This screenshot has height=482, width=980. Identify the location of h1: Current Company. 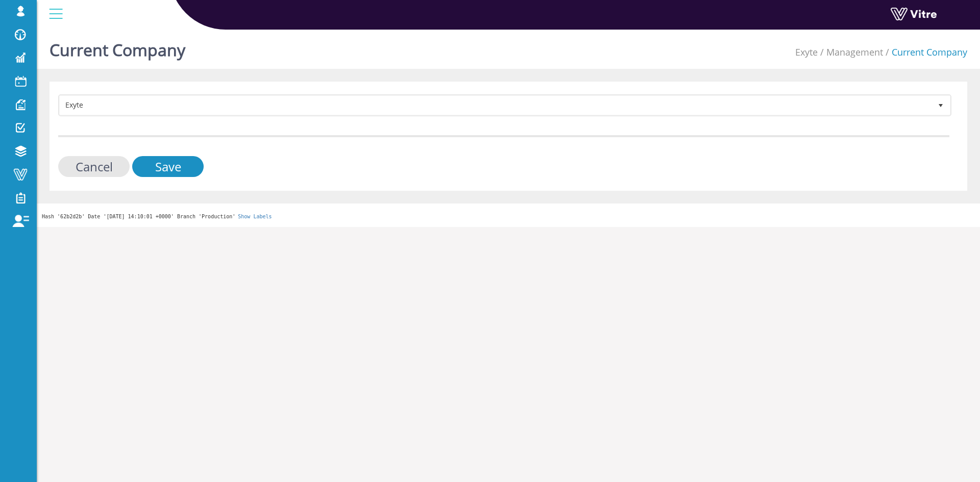
(117, 47).